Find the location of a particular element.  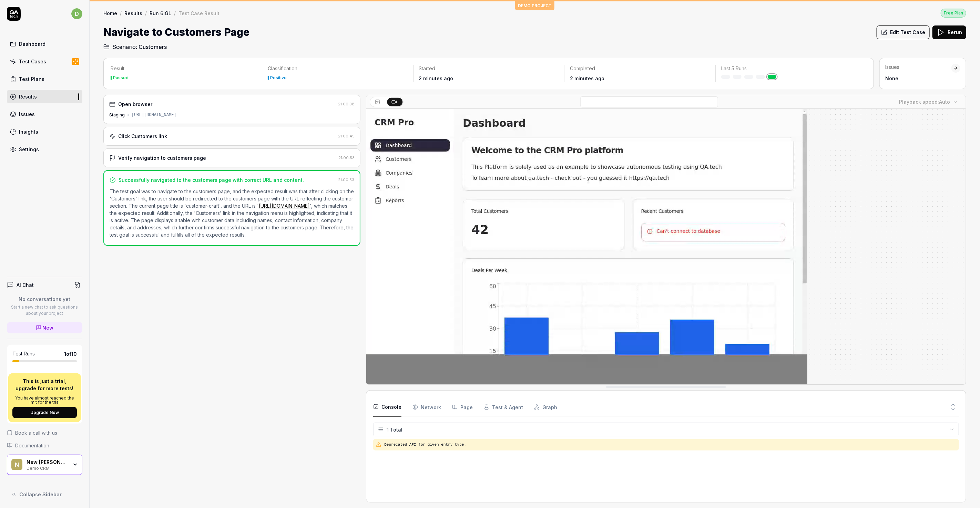

p: This is just a trial, upgrade for more tests! is located at coordinates (44, 385).